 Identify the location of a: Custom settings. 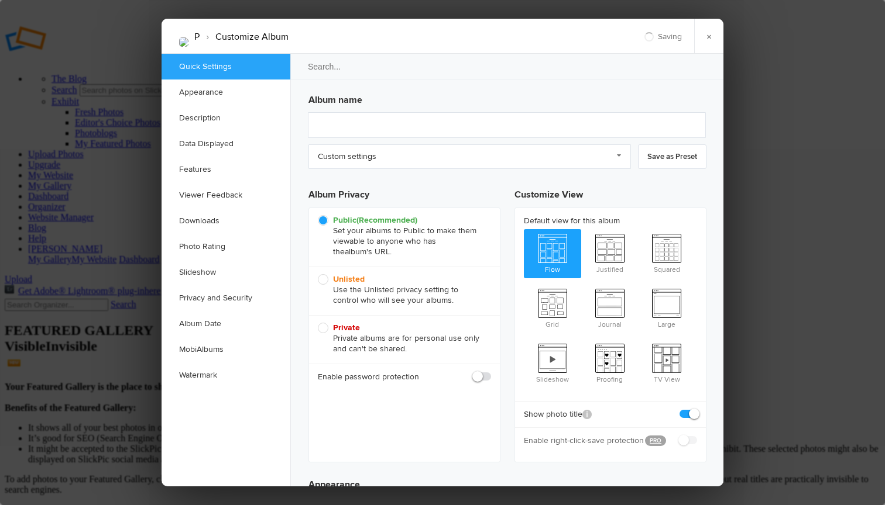
(469, 157).